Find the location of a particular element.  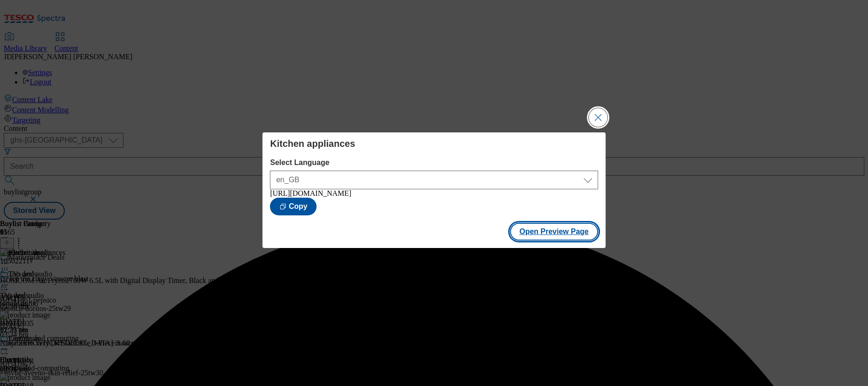

button: Close Modal is located at coordinates (598, 117).